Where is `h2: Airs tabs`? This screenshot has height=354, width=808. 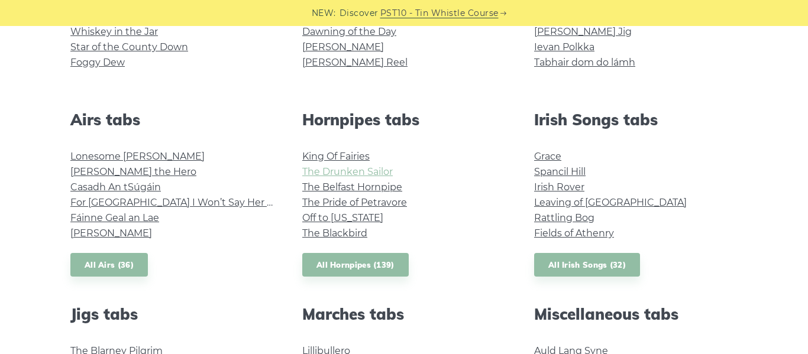
h2: Airs tabs is located at coordinates (172, 120).